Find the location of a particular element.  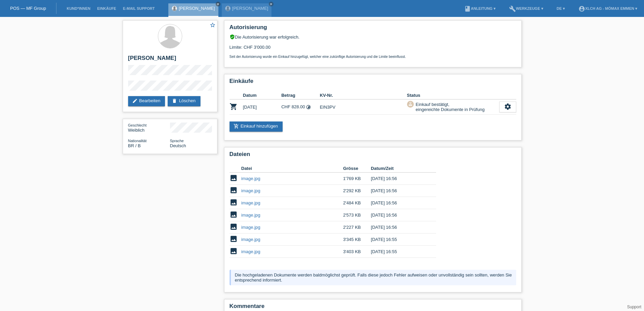

i: settings is located at coordinates (508, 107).